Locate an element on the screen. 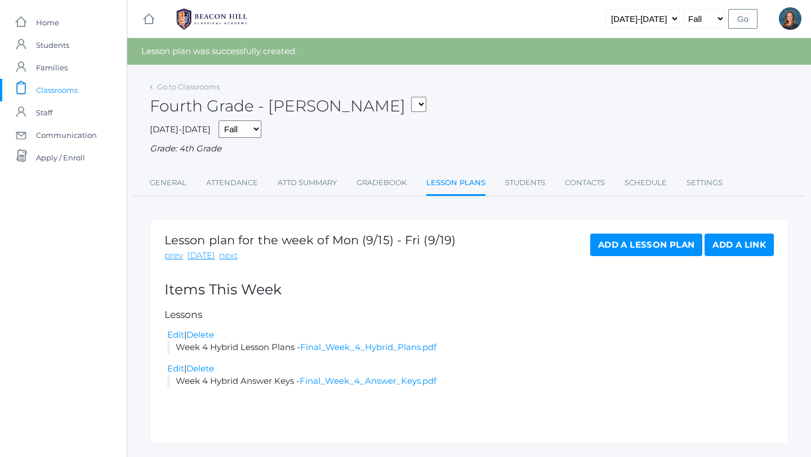 The width and height of the screenshot is (811, 457). a: Add a Link is located at coordinates (739, 245).